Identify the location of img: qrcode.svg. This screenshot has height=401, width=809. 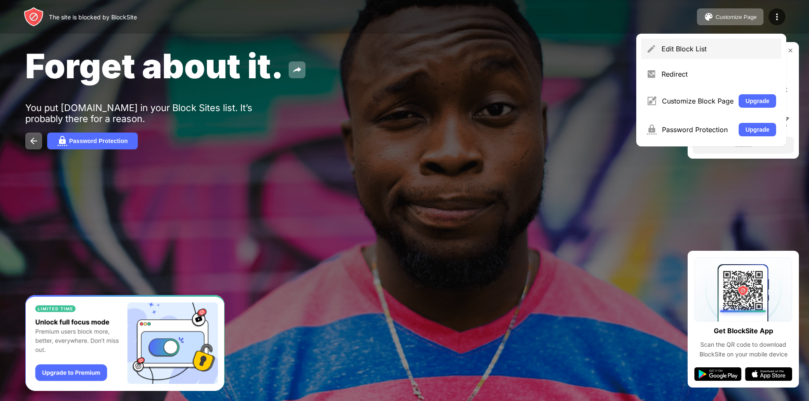
(743, 290).